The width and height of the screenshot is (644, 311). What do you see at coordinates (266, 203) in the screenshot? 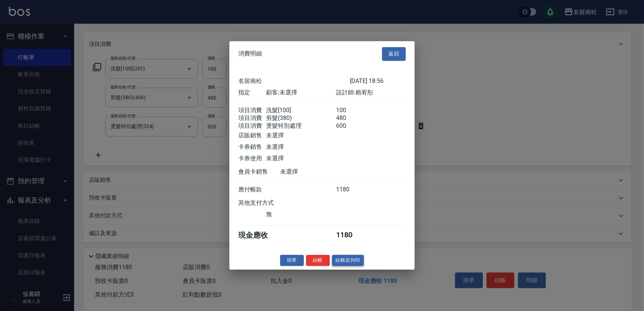
I see `div: 其他支付方式` at bounding box center [266, 203].